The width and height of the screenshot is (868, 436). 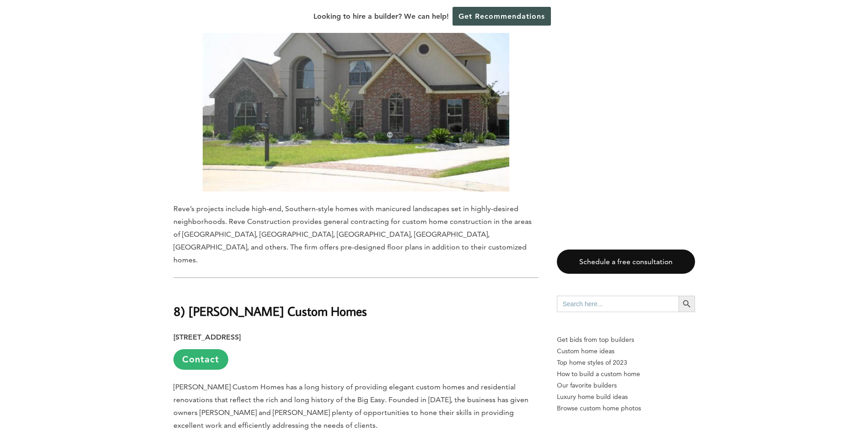 What do you see at coordinates (626, 385) in the screenshot?
I see `p: Our favorite builders` at bounding box center [626, 385].